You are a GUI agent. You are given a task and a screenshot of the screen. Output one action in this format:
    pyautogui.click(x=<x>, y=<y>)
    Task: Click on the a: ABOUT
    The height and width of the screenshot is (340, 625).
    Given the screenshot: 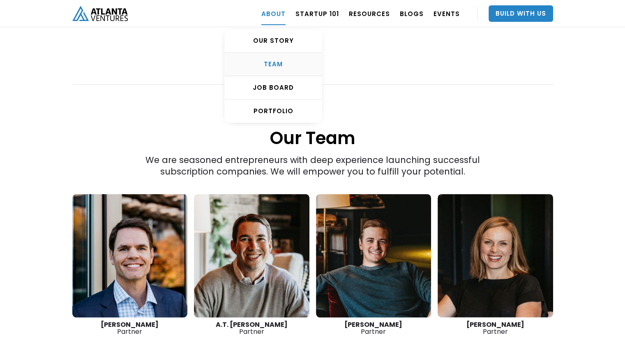 What is the action you would take?
    pyautogui.click(x=273, y=14)
    